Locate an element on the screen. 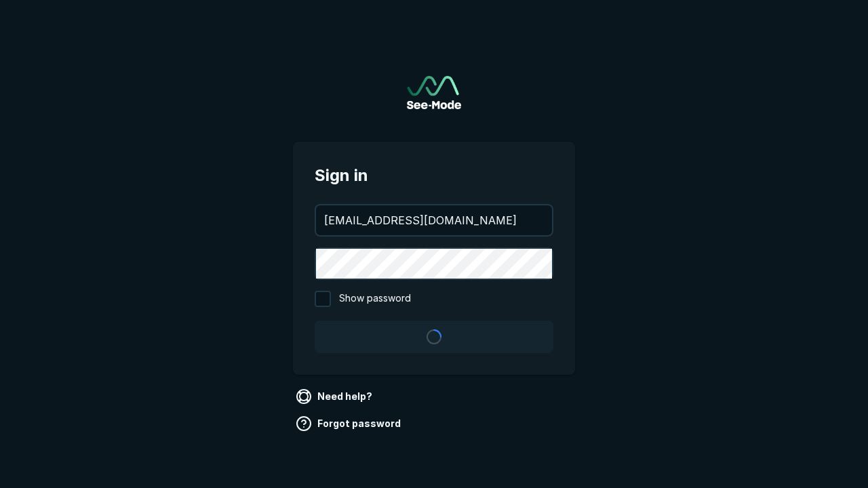 This screenshot has width=868, height=488. span: Sign in is located at coordinates (434, 176).